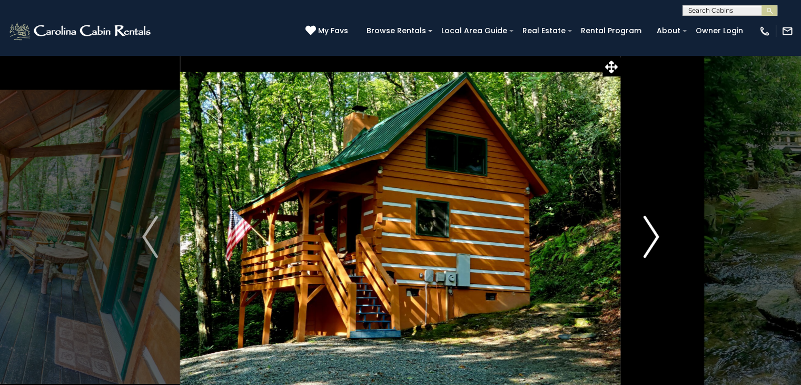 The height and width of the screenshot is (385, 801). I want to click on a: About, so click(669, 31).